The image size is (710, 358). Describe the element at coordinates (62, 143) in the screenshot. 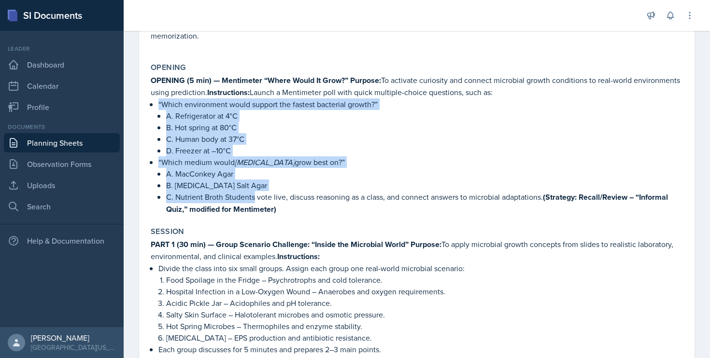

I see `a: Planning Sheets` at that location.